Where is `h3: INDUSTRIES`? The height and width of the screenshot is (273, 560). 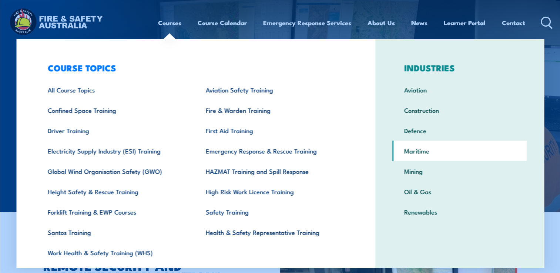 h3: INDUSTRIES is located at coordinates (459, 68).